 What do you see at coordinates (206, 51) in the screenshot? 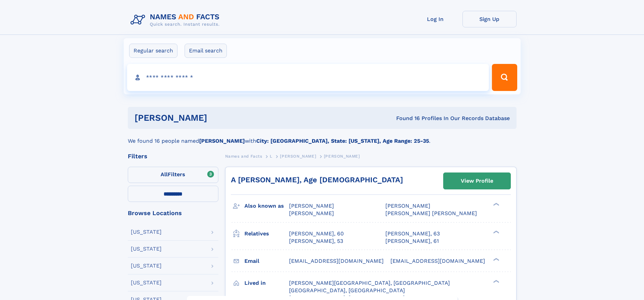
I see `label: Email search` at bounding box center [206, 51].